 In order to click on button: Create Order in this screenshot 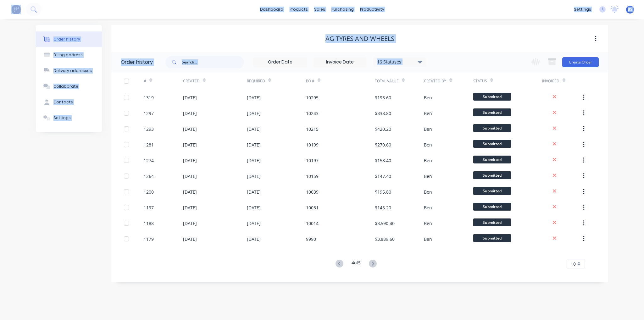, I will do `click(580, 62)`.